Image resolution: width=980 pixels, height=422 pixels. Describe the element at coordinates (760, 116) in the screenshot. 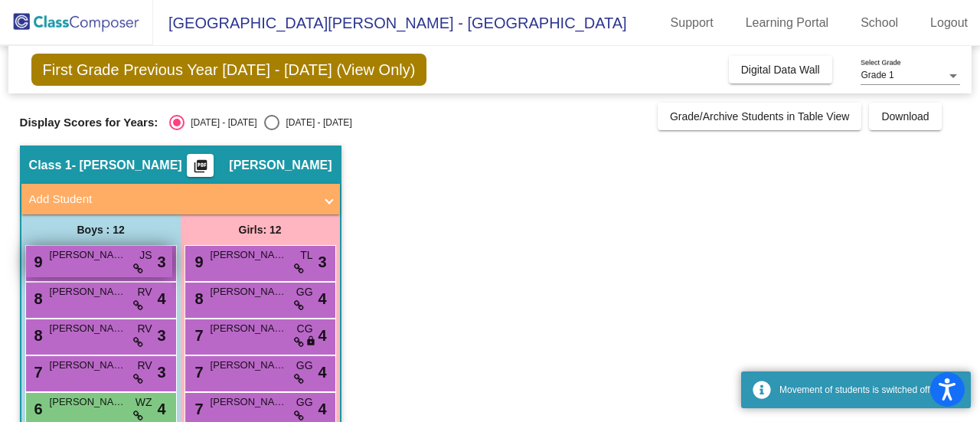

I see `button: Grade/Archive Students in Table View` at that location.